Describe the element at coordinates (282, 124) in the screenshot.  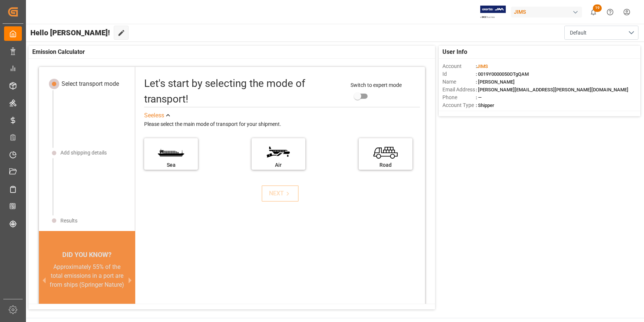
I see `div: Please select the main mode of transport for your shipment.` at that location.